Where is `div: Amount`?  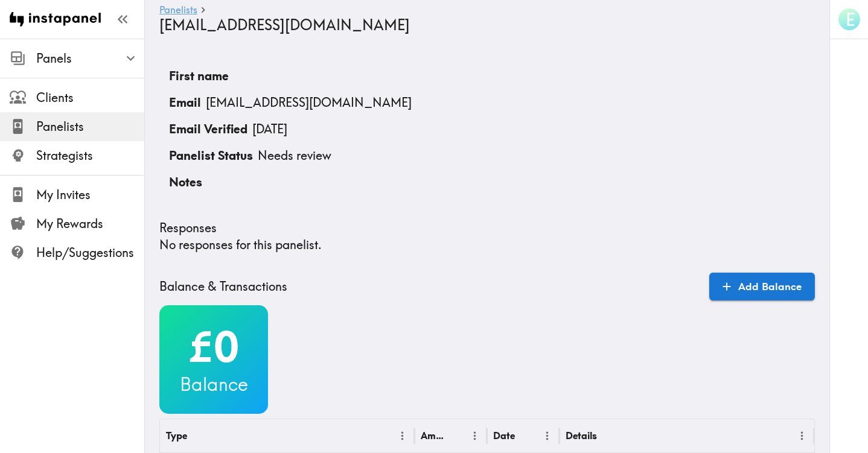 div: Amount is located at coordinates (434, 436).